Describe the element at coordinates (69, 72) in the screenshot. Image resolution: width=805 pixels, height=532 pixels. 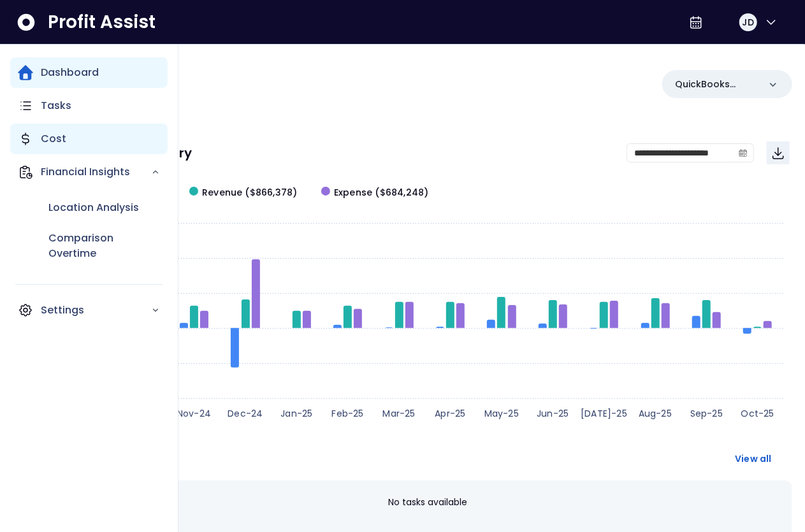
I see `p: Dashboard` at that location.